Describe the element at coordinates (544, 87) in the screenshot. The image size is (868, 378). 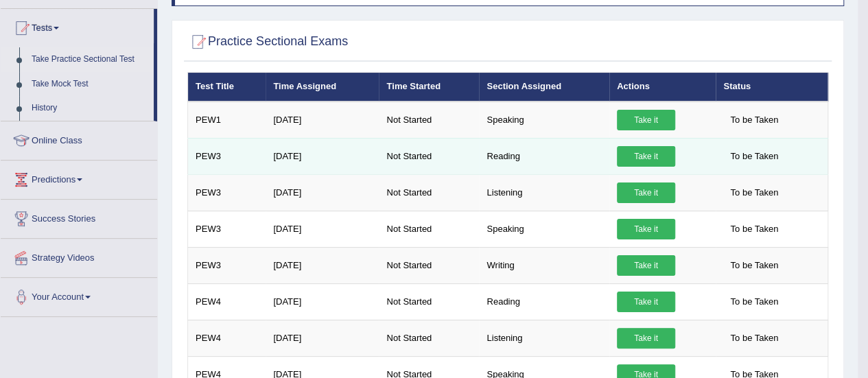
I see `th: Section Assigned` at that location.